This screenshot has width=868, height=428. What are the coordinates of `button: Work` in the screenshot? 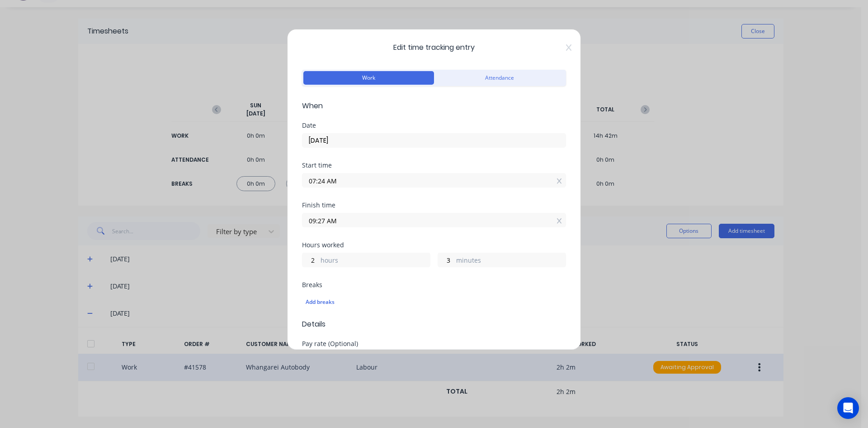 It's located at (369, 78).